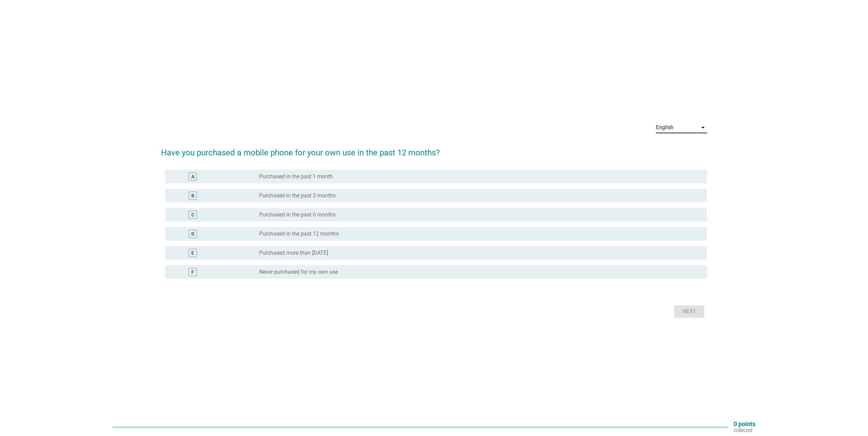  I want to click on div: A, so click(193, 176).